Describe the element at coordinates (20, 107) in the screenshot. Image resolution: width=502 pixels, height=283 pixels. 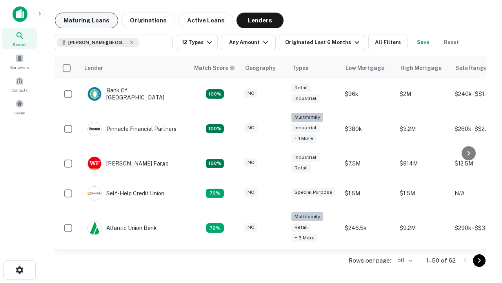
I see `a: Saved` at that location.